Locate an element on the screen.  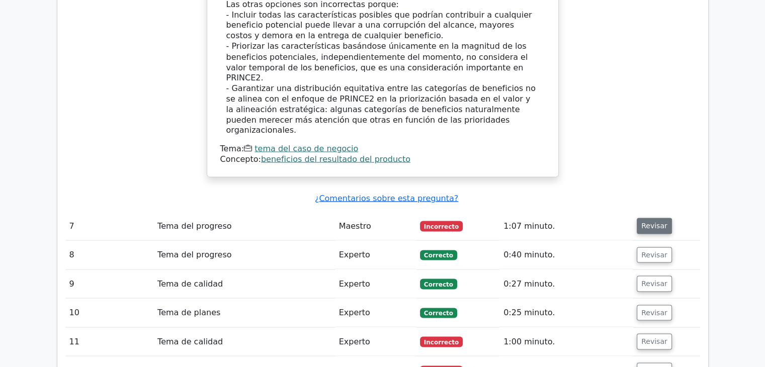
font: 1:00 minuto. is located at coordinates (529, 341).